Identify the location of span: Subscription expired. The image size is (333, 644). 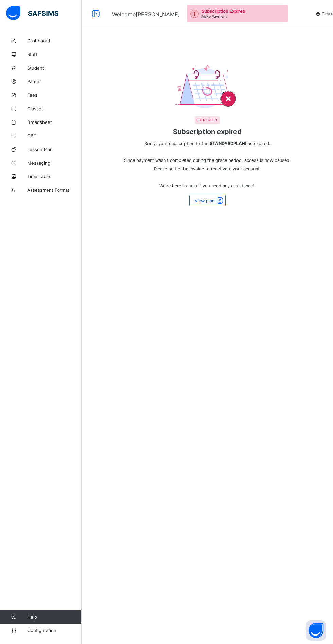
(207, 132).